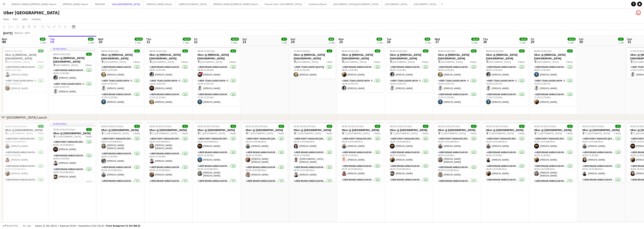  Describe the element at coordinates (15, 19) in the screenshot. I see `a: Edit` at that location.